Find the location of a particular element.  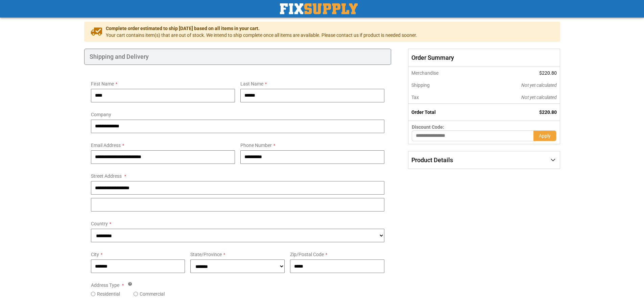

span: Email Address is located at coordinates (106, 145).